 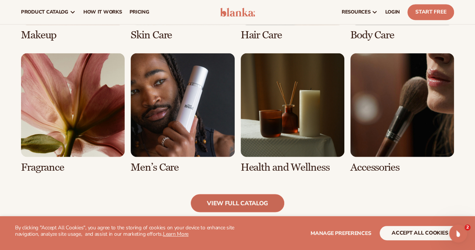 I want to click on span: Manage preferences, so click(x=340, y=233).